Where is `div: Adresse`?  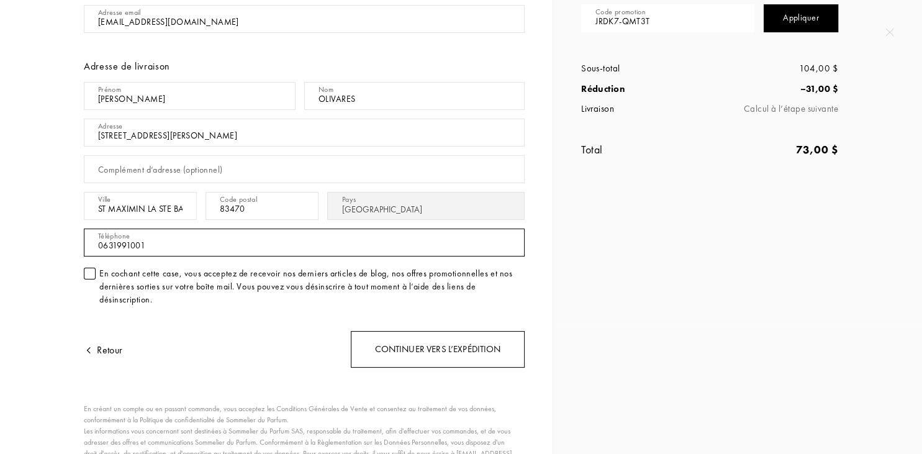 div: Adresse is located at coordinates (110, 126).